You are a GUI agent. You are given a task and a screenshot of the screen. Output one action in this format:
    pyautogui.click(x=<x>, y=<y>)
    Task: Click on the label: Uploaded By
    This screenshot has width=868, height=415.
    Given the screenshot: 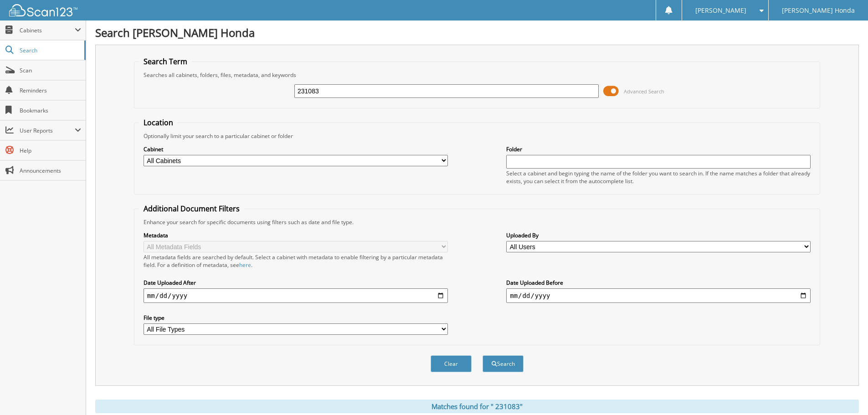 What is the action you would take?
    pyautogui.click(x=658, y=236)
    